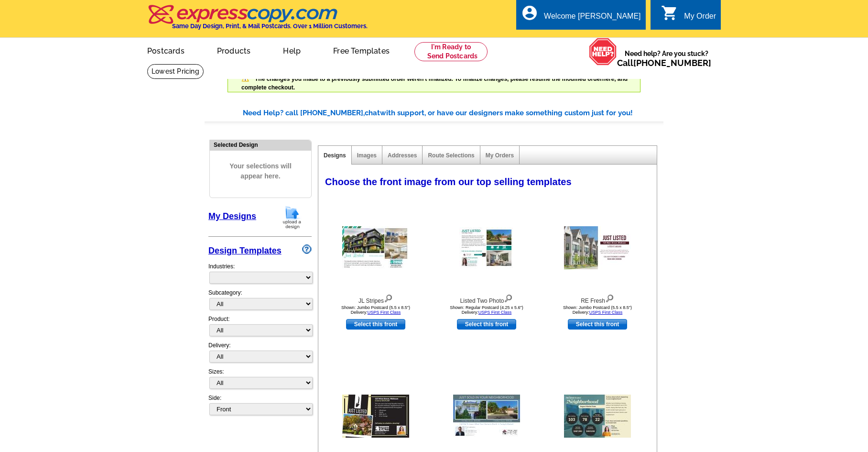  I want to click on div: RE Fresh, so click(597, 298).